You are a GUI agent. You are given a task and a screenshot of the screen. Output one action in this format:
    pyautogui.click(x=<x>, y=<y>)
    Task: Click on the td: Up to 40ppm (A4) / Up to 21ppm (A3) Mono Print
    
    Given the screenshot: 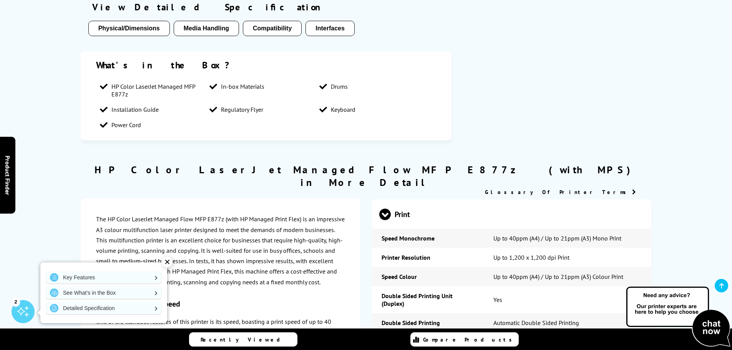 What is the action you would take?
    pyautogui.click(x=567, y=238)
    